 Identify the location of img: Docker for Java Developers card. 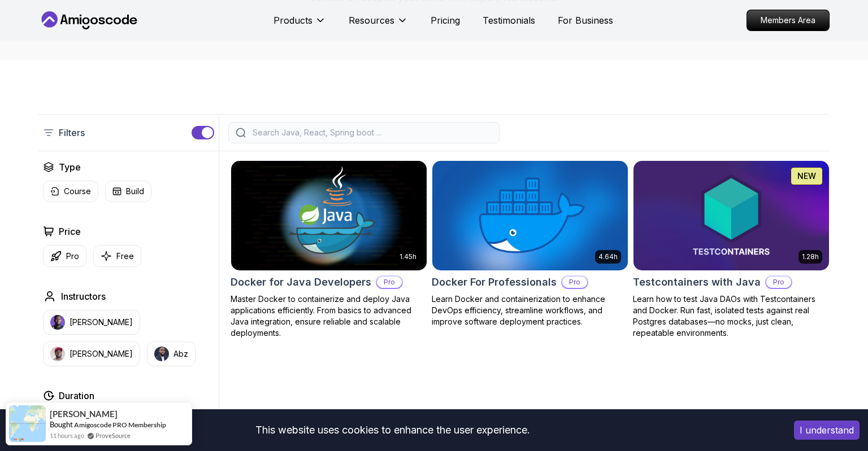
(329, 216).